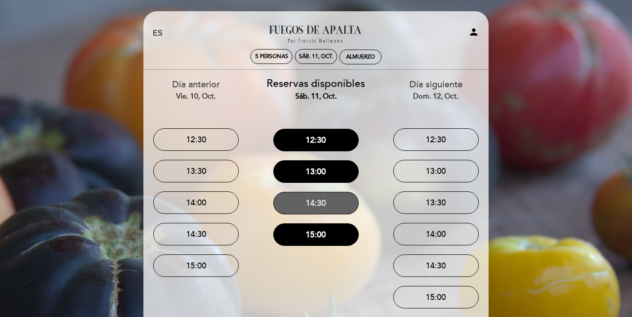 Image resolution: width=632 pixels, height=317 pixels. What do you see at coordinates (474, 33) in the screenshot?
I see `button: person` at bounding box center [474, 33].